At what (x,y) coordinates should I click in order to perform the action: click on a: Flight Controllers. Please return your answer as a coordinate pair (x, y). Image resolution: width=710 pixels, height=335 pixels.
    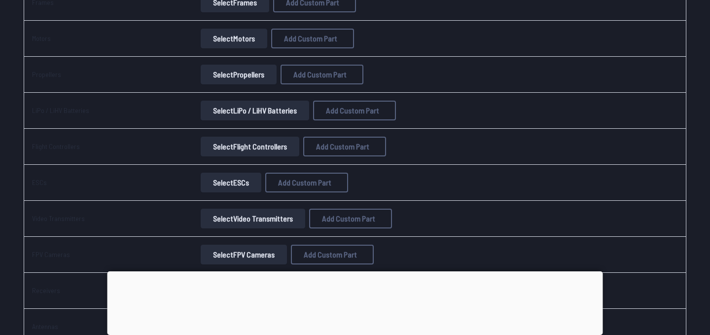
    Looking at the image, I should click on (56, 146).